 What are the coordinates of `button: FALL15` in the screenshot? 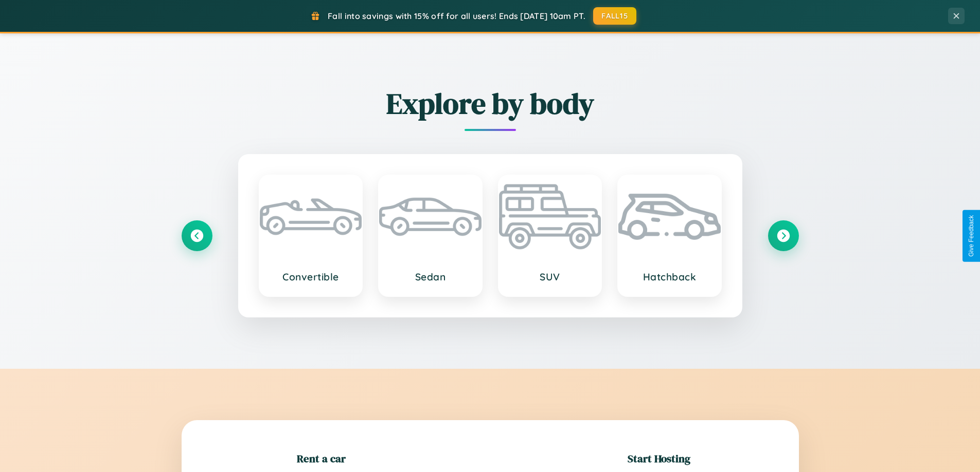 It's located at (615, 16).